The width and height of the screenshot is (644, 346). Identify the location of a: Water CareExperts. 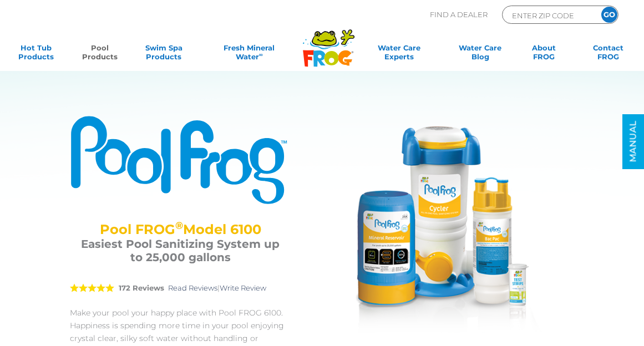
(399, 54).